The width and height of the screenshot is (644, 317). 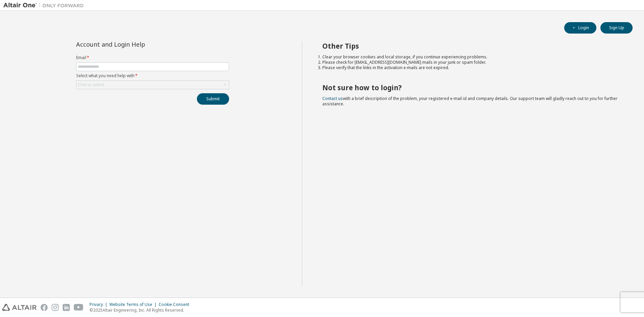 What do you see at coordinates (66, 307) in the screenshot?
I see `img: linkedin.svg` at bounding box center [66, 307].